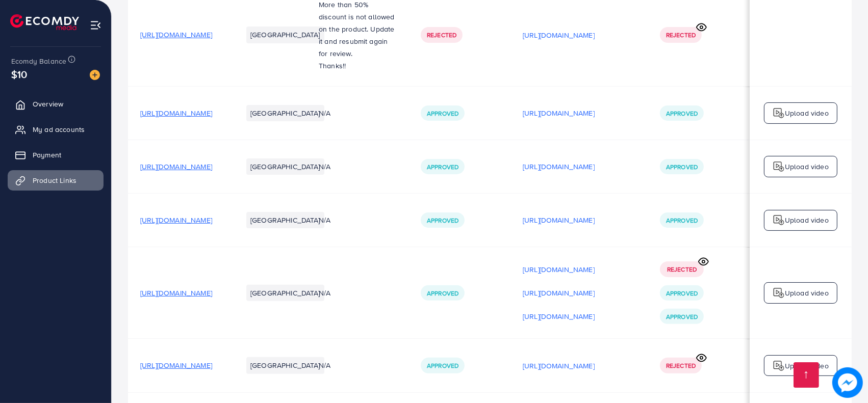 This screenshot has width=868, height=403. What do you see at coordinates (47, 155) in the screenshot?
I see `span: Payment` at bounding box center [47, 155].